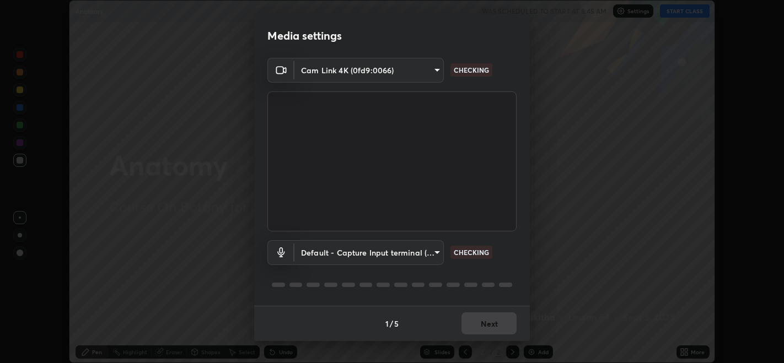 The height and width of the screenshot is (363, 784). I want to click on h4: 5, so click(396, 324).